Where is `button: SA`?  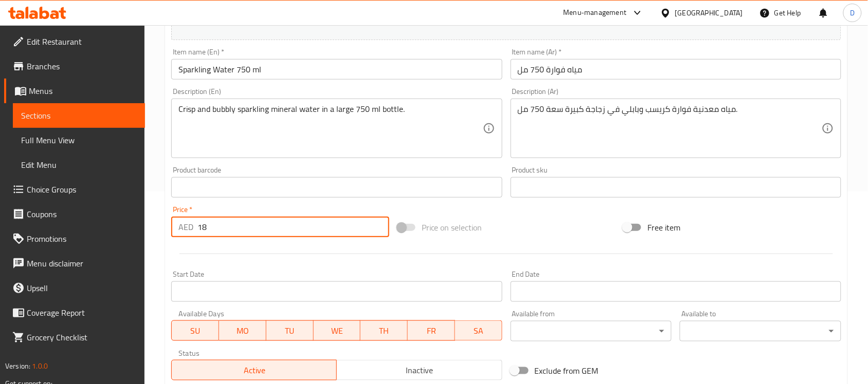 button: SA is located at coordinates (478, 331).